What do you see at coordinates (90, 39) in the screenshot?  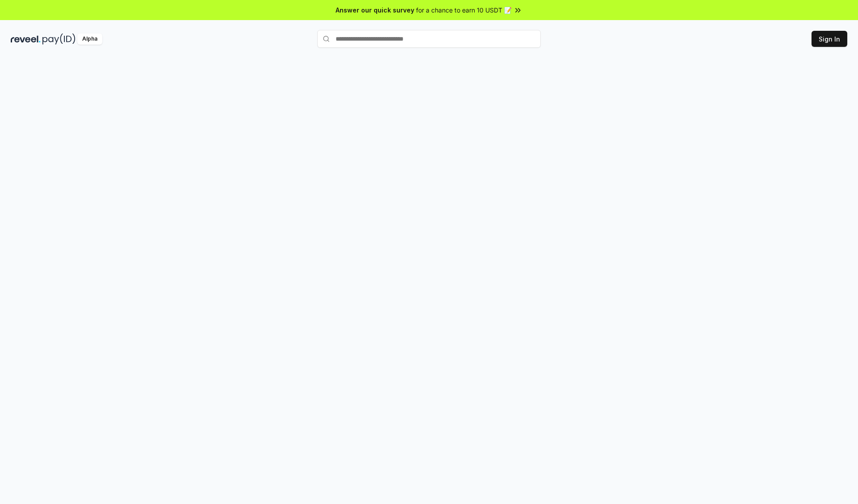 I see `div: Alpha` at bounding box center [90, 39].